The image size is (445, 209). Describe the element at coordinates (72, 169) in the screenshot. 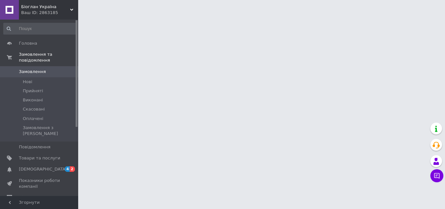

I see `span: 2` at that location.